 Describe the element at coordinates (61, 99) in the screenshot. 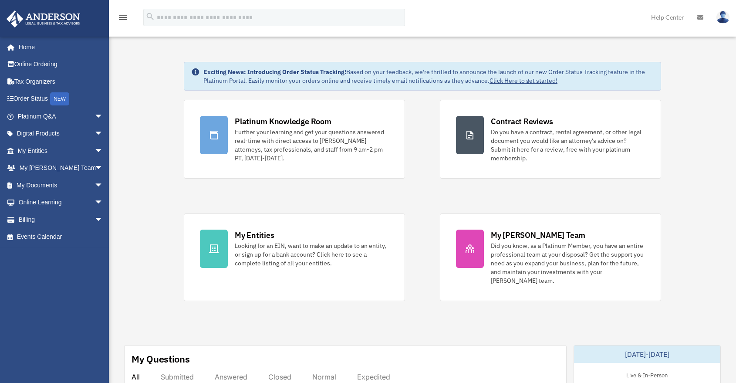

I see `a: Order StatusNEW` at that location.